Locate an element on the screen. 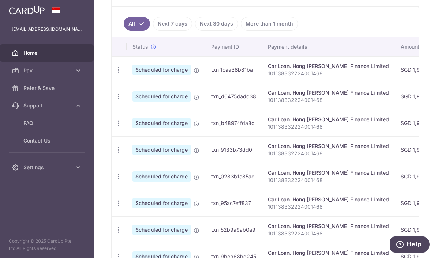 The height and width of the screenshot is (258, 437). span: Settings is located at coordinates (48, 167).